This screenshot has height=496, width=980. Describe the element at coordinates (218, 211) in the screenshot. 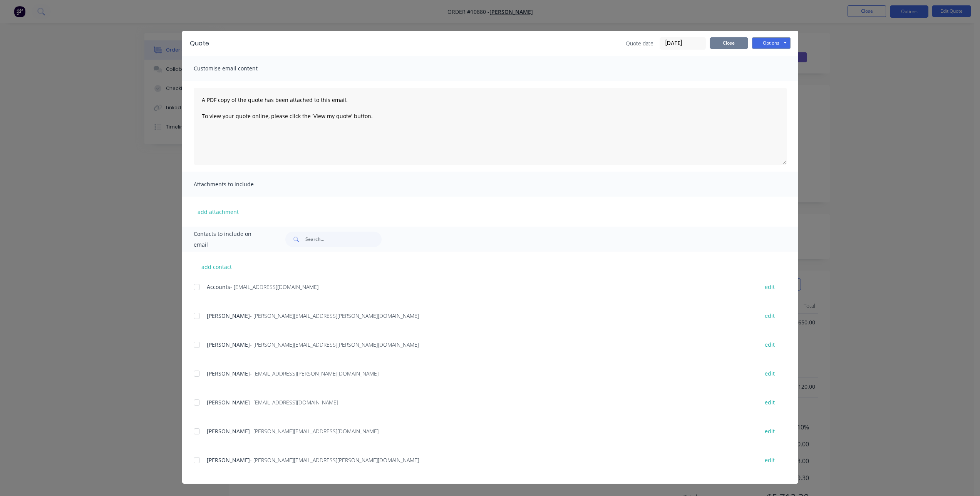

I see `button: add attachment` at that location.